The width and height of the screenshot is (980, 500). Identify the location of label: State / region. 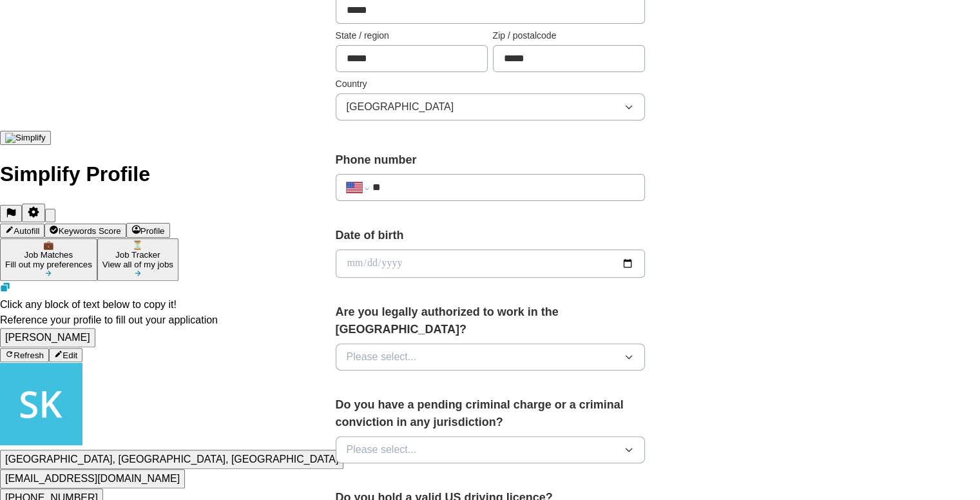
(412, 35).